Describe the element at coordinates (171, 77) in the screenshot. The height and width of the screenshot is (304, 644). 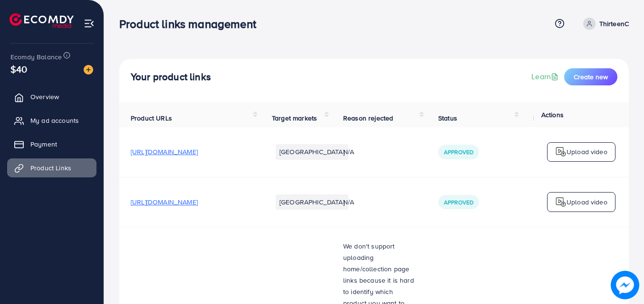
I see `h4: Your product links` at that location.